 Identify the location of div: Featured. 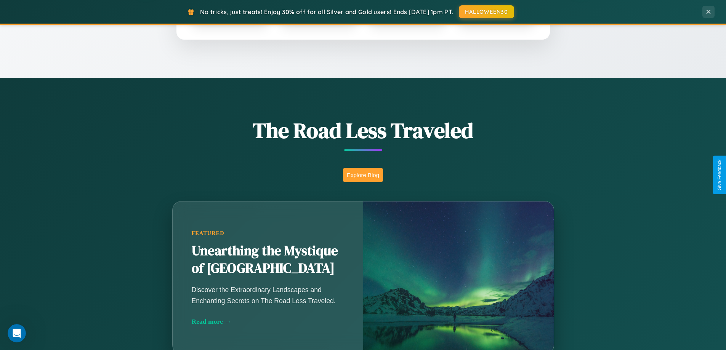
(268, 233).